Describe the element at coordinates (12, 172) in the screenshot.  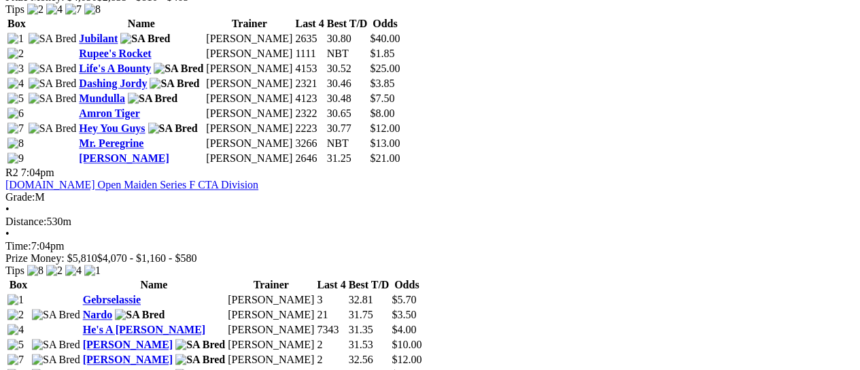
I see `span: R2` at that location.